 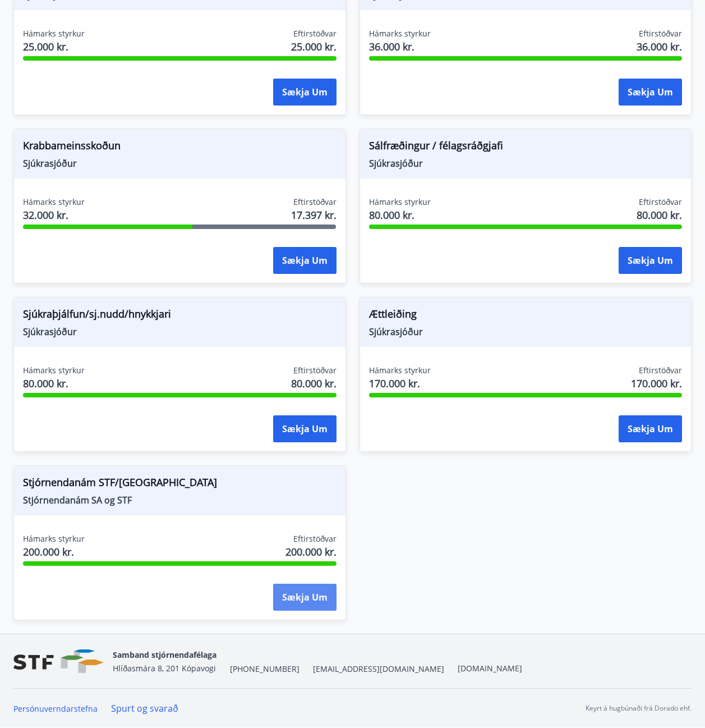 What do you see at coordinates (55, 708) in the screenshot?
I see `a: Persónuverndarstefna` at bounding box center [55, 708].